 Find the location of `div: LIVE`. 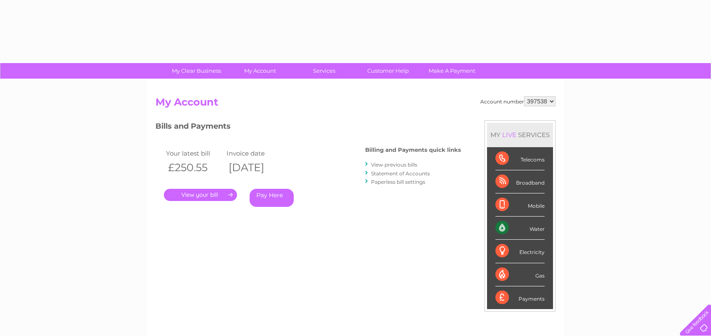

div: LIVE is located at coordinates (509, 134).